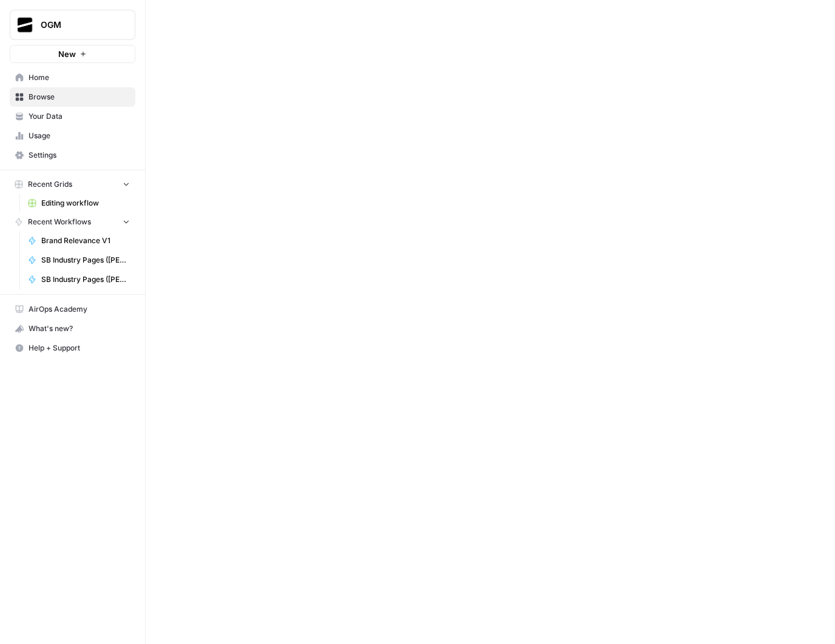 Image resolution: width=835 pixels, height=644 pixels. I want to click on a: Usage, so click(72, 136).